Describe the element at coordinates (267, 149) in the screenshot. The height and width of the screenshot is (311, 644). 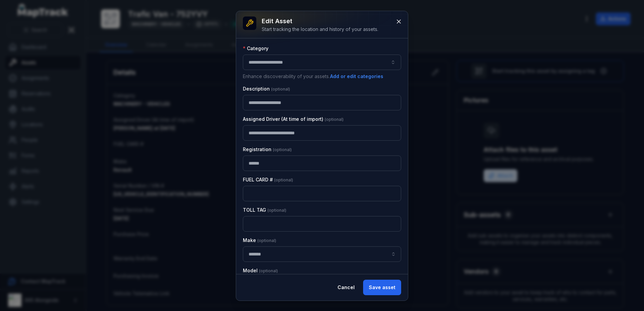
I see `label: Registration` at that location.